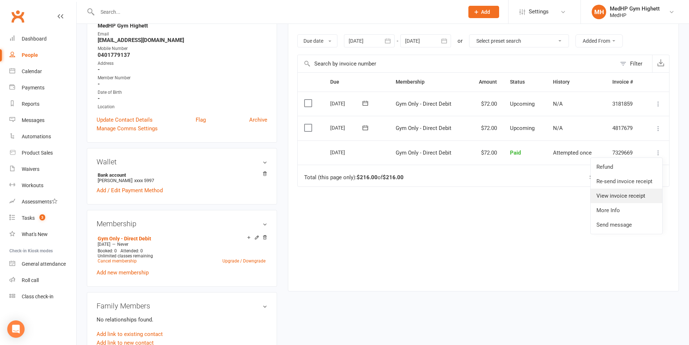  What do you see at coordinates (457, 64) in the screenshot?
I see `input: Search by invoice number` at bounding box center [457, 64].